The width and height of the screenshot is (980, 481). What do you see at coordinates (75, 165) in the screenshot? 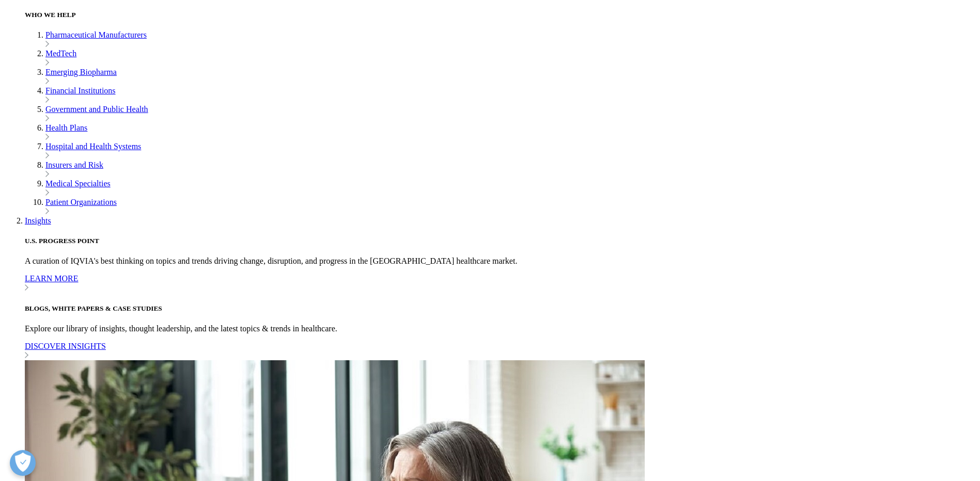
I see `a: Insurers and Risk` at bounding box center [75, 165].